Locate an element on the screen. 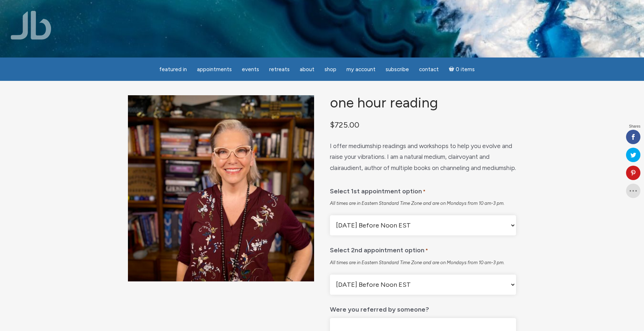  a: About is located at coordinates (307, 69).